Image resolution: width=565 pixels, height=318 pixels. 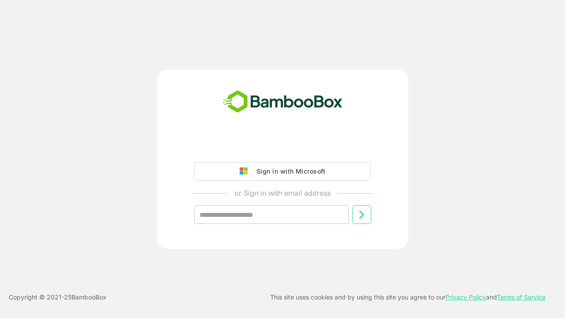 I want to click on img: google, so click(x=246, y=171).